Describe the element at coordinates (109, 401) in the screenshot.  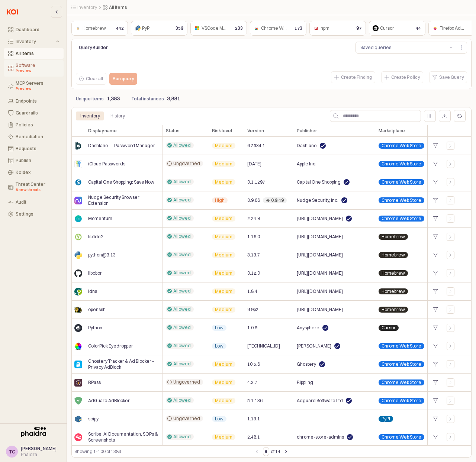
I see `span: AdGuard AdBlocker` at that location.